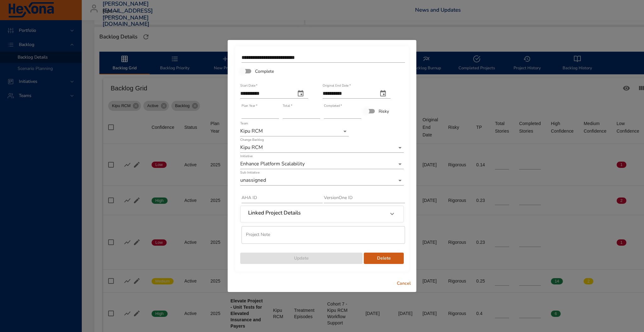 This screenshot has height=332, width=644. What do you see at coordinates (322, 164) in the screenshot?
I see `div: Enhance Platform Scalability` at bounding box center [322, 164].